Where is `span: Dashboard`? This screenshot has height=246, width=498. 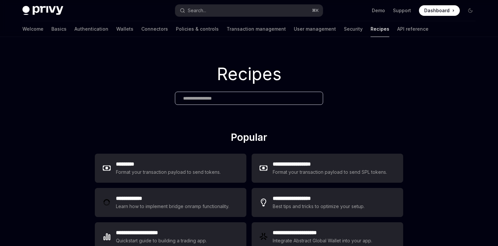
span: Dashboard is located at coordinates (437, 11).